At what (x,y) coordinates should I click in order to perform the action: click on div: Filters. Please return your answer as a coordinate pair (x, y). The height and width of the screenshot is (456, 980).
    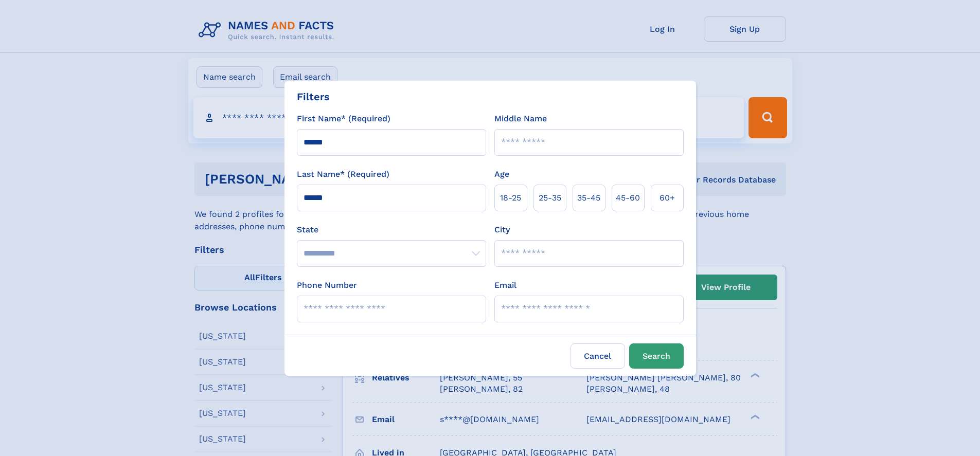
    Looking at the image, I should click on (313, 97).